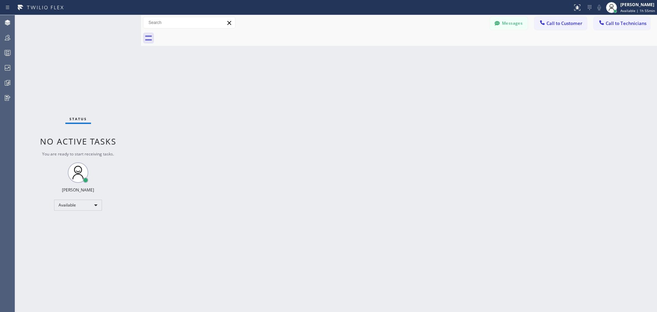  What do you see at coordinates (599, 8) in the screenshot?
I see `button: Mute` at bounding box center [599, 8].